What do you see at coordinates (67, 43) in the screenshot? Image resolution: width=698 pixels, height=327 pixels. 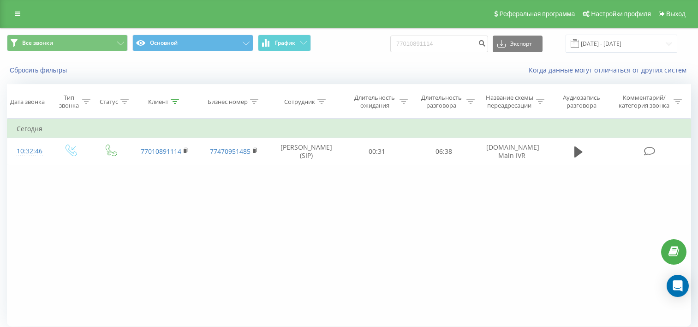 I see `button: Все звонки` at bounding box center [67, 43].